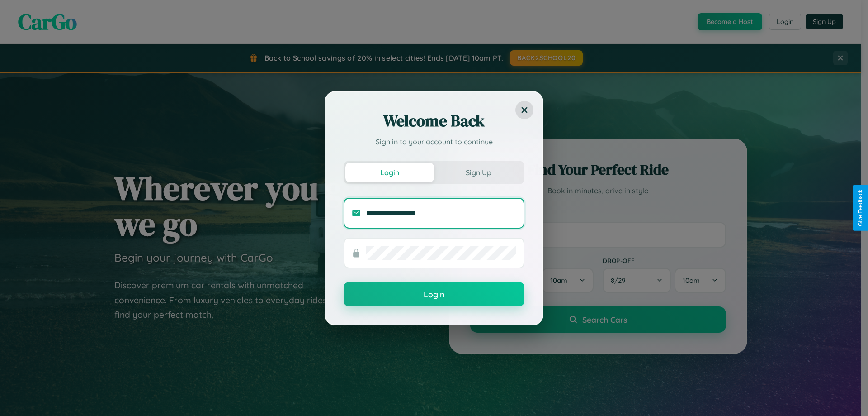  What do you see at coordinates (478, 172) in the screenshot?
I see `button: Sign Up` at bounding box center [478, 172].